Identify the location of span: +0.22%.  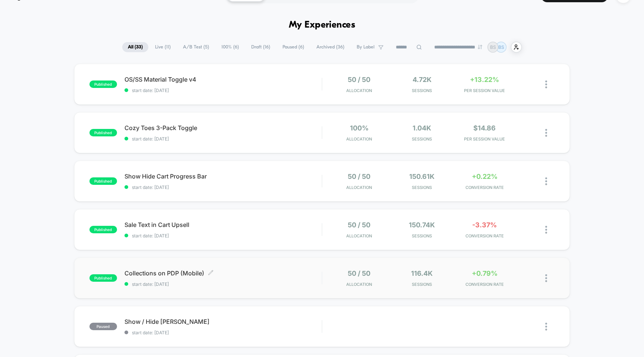
(484, 177).